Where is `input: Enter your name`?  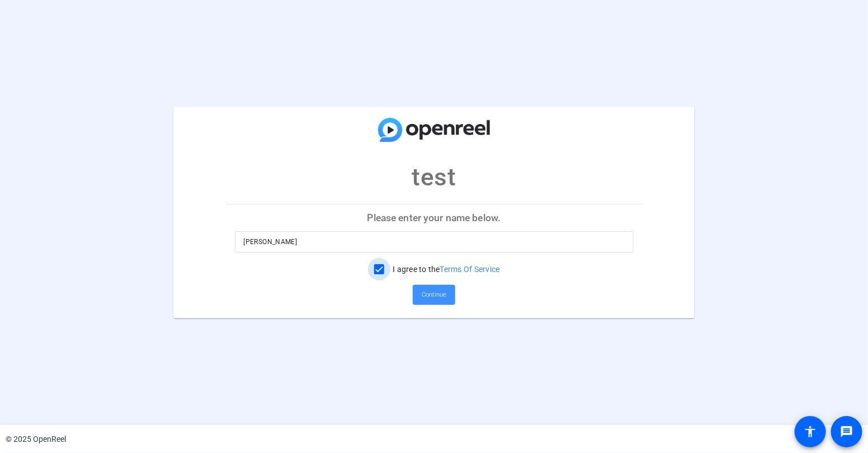
input: Enter your name is located at coordinates (434, 242).